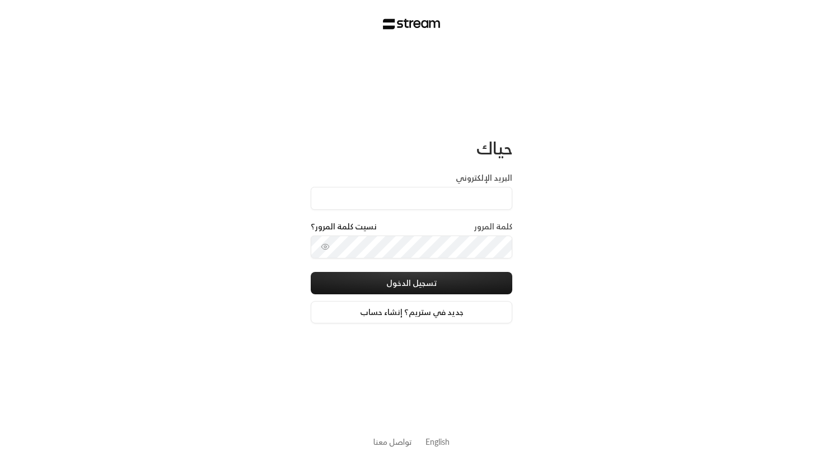 This screenshot has width=823, height=470. I want to click on label: البريد الإلكتروني, so click(484, 178).